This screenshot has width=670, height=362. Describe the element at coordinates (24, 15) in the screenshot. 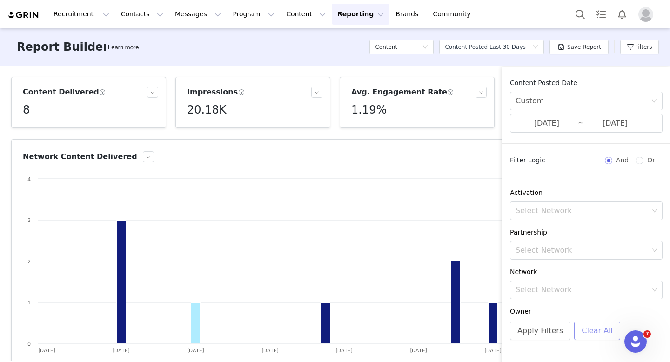

I see `img: grin logo` at that location.